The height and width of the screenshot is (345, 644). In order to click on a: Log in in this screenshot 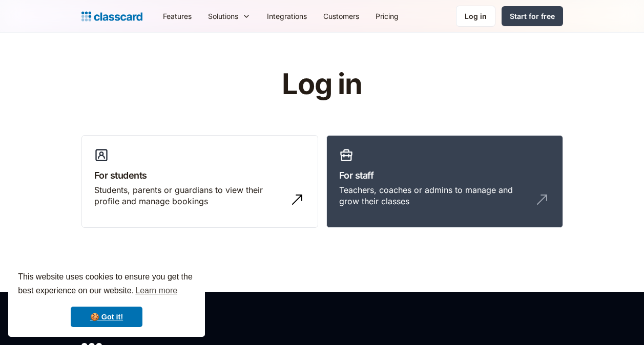, I will do `click(475, 16)`.